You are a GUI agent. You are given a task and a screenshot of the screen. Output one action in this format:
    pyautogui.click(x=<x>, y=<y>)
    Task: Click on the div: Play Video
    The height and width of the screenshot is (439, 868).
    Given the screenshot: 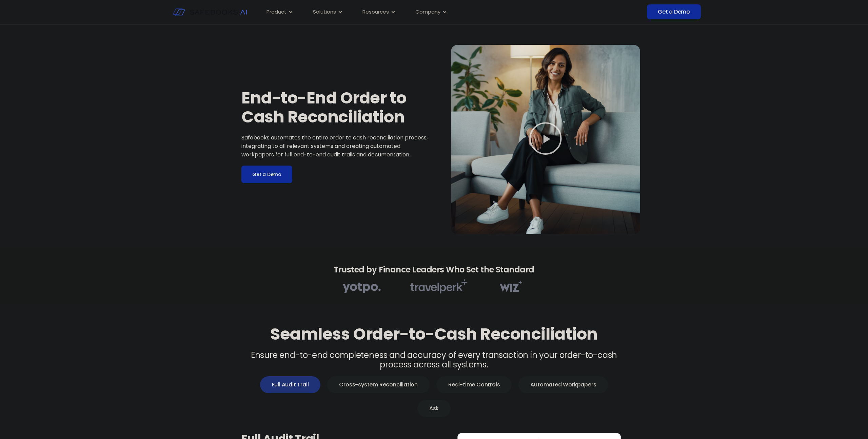 What is the action you would take?
    pyautogui.click(x=546, y=139)
    